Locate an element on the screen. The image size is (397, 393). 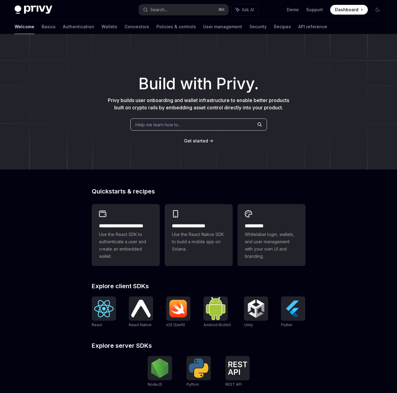
a: iOS (Swift)iOS (Swift) is located at coordinates (178, 312).